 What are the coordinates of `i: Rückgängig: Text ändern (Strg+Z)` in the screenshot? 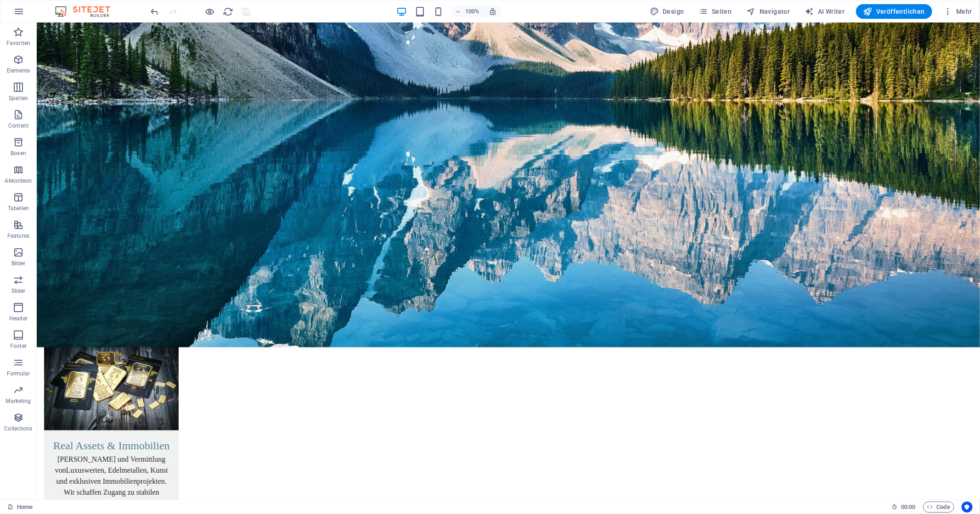 It's located at (155, 12).